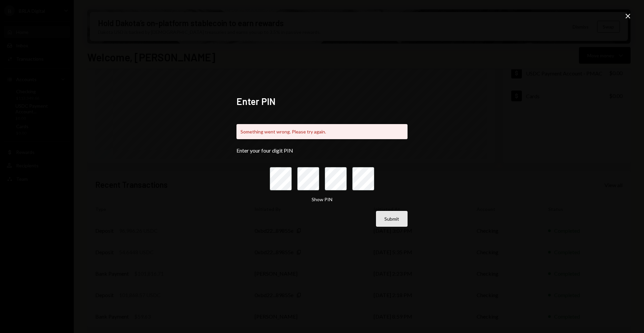 This screenshot has width=644, height=333. Describe the element at coordinates (322, 101) in the screenshot. I see `h2: Enter PIN` at that location.